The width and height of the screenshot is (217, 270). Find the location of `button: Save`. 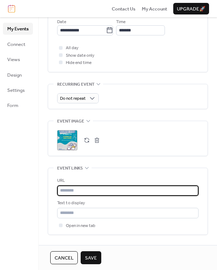

button: Save is located at coordinates (91, 258).